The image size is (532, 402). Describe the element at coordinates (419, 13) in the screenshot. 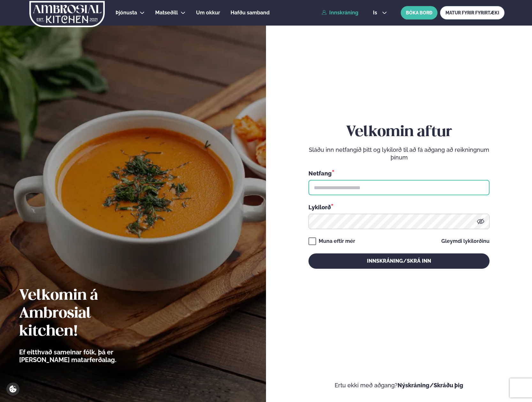

I see `button: BÓKA BORÐ` at that location.